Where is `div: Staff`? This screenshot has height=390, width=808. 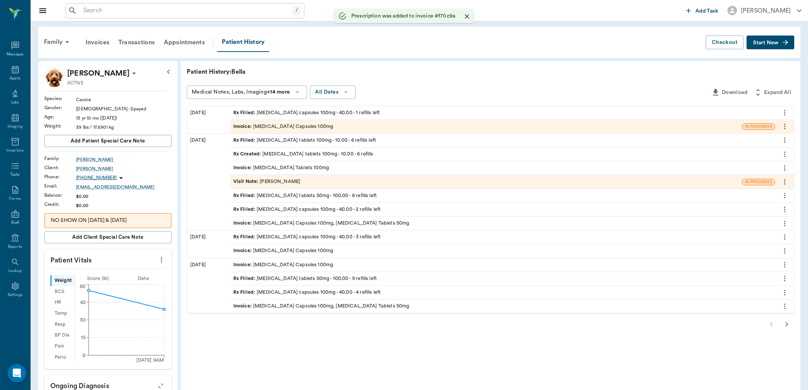
div: Staff is located at coordinates (15, 223).